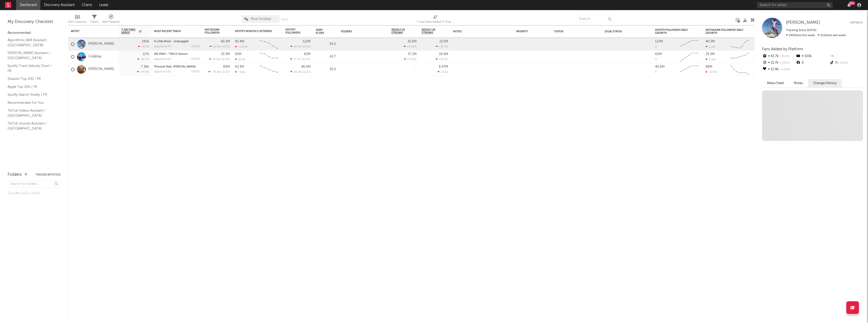 Image resolution: width=868 pixels, height=323 pixels. Describe the element at coordinates (305, 72) in the screenshot. I see `span: -12.2 %` at that location.